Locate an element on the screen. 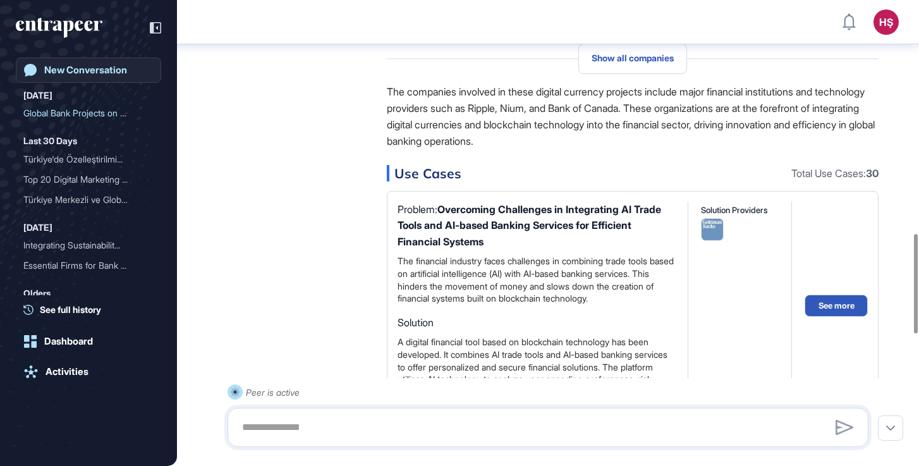 Image resolution: width=919 pixels, height=466 pixels. div: entrapeer-logo is located at coordinates (59, 28).